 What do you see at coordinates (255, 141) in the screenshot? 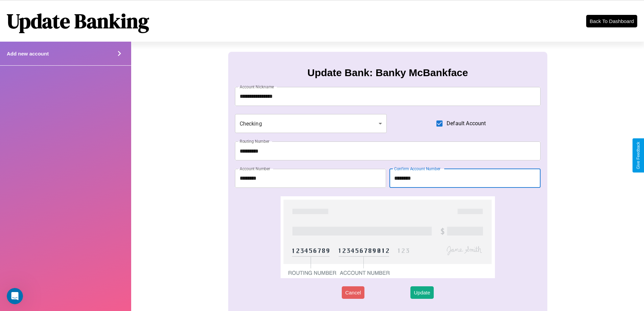
I see `label: Routing Number` at bounding box center [255, 141].